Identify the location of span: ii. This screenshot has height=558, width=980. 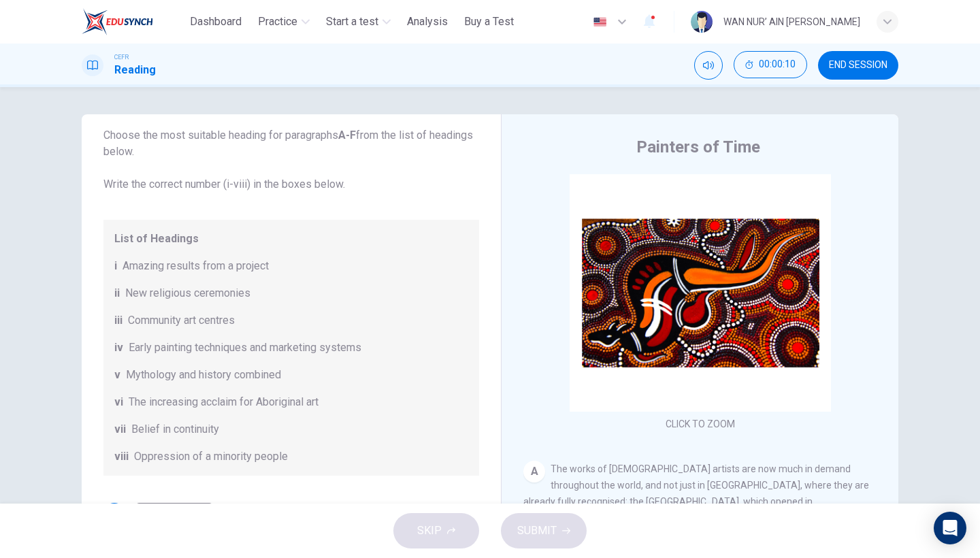
(117, 293).